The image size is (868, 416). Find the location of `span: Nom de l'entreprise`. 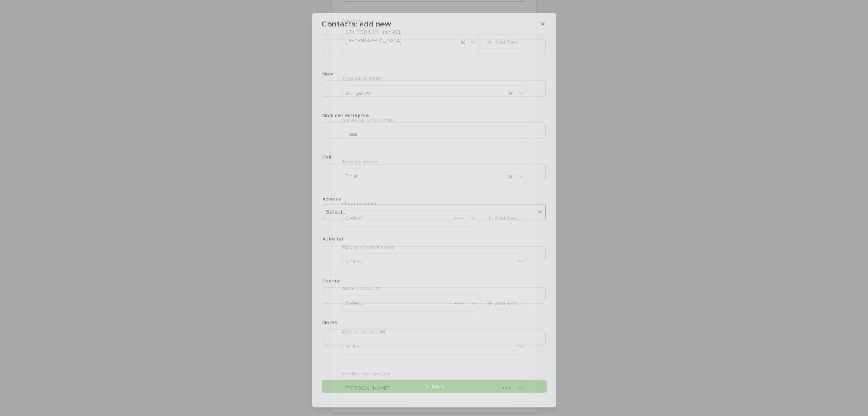

span: Nom de l'entreprise is located at coordinates (346, 116).